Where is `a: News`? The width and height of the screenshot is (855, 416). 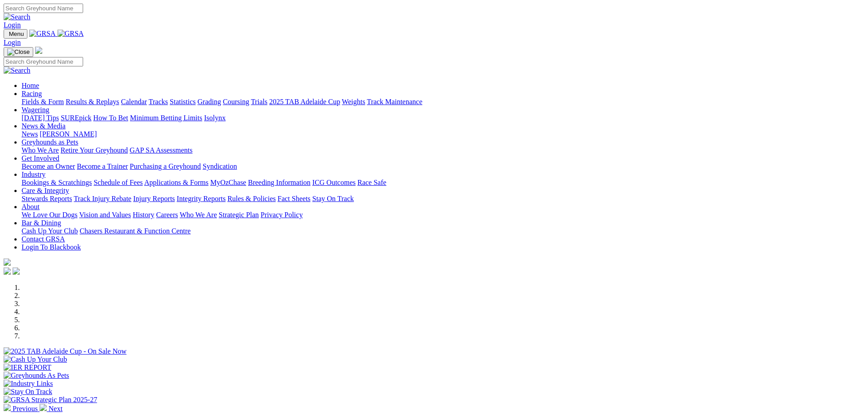
a: News is located at coordinates (30, 134).